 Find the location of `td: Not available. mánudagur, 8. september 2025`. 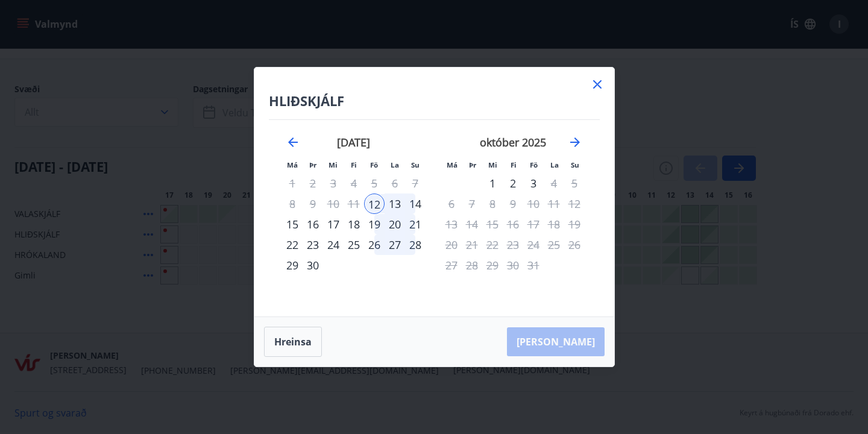

td: Not available. mánudagur, 8. september 2025 is located at coordinates (292, 204).